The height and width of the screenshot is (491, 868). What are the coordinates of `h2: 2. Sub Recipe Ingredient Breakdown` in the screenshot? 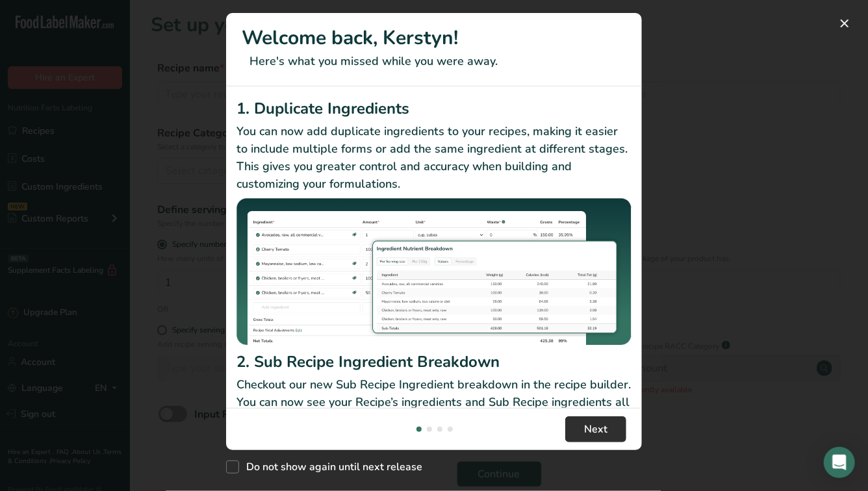 It's located at (434, 362).